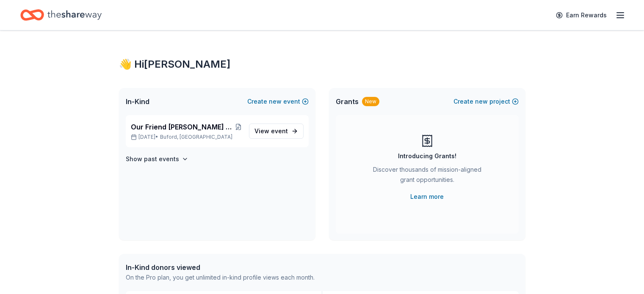  What do you see at coordinates (278, 101) in the screenshot?
I see `button: Createnewevent` at bounding box center [278, 101].